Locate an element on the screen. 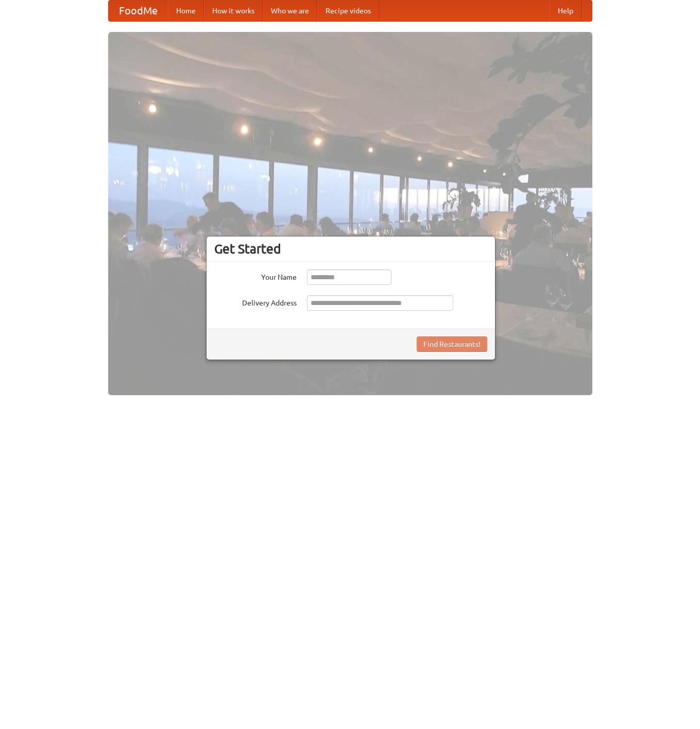 This screenshot has width=700, height=729. label: Delivery Address is located at coordinates (255, 302).